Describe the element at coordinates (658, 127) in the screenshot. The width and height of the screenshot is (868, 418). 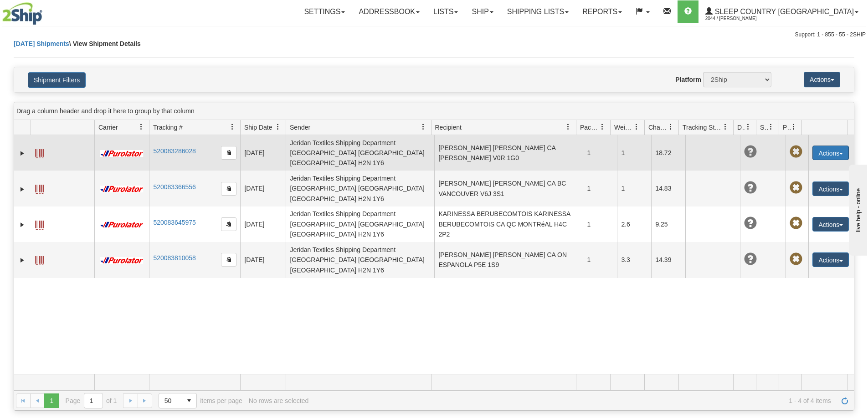
I see `span: Charge` at that location.